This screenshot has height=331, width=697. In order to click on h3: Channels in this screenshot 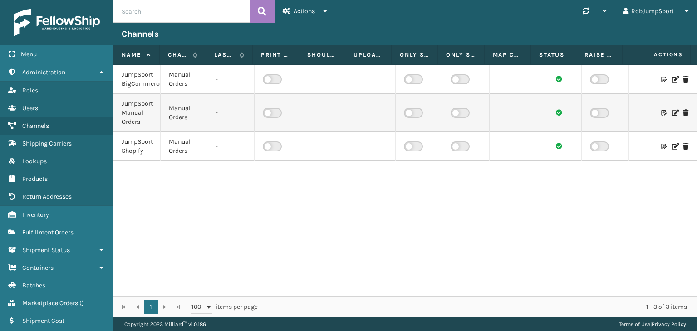, I will do `click(140, 34)`.